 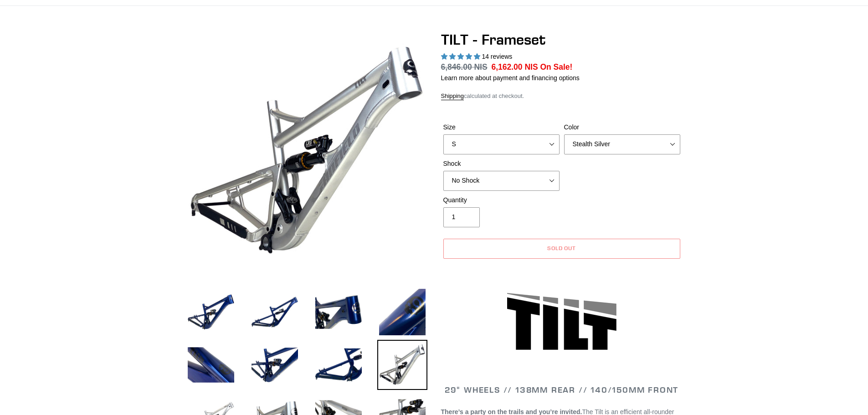 What do you see at coordinates (514, 67) in the screenshot?
I see `span: 6,162.00 NIS` at bounding box center [514, 67].